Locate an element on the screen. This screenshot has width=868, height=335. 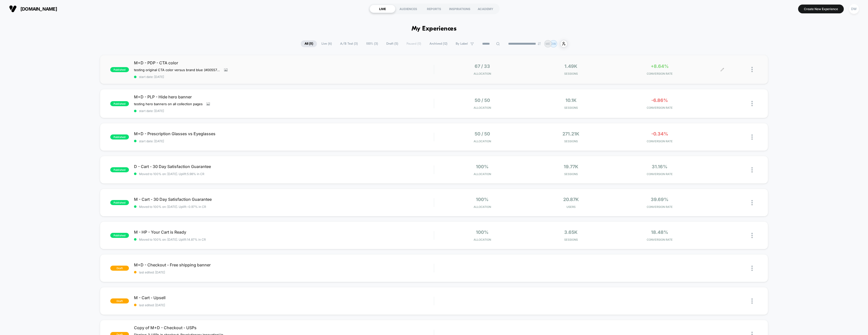
span: By Label is located at coordinates (462, 44).